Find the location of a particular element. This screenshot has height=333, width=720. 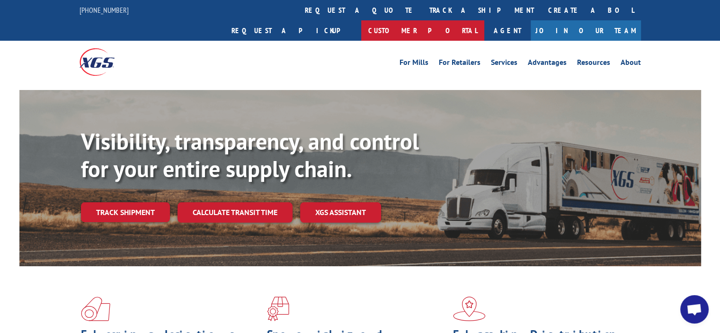

a: Calculate transit time is located at coordinates (235, 212).